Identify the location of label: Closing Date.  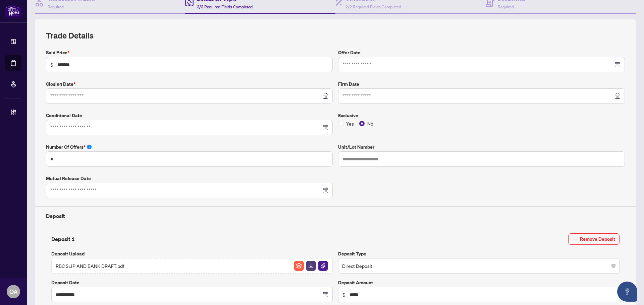
(189, 84).